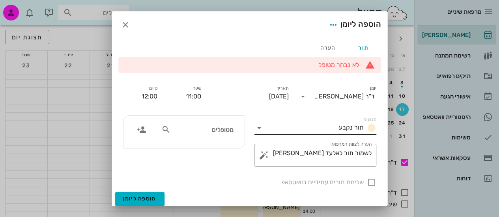  I want to click on button: הוספה ליומן, so click(140, 199).